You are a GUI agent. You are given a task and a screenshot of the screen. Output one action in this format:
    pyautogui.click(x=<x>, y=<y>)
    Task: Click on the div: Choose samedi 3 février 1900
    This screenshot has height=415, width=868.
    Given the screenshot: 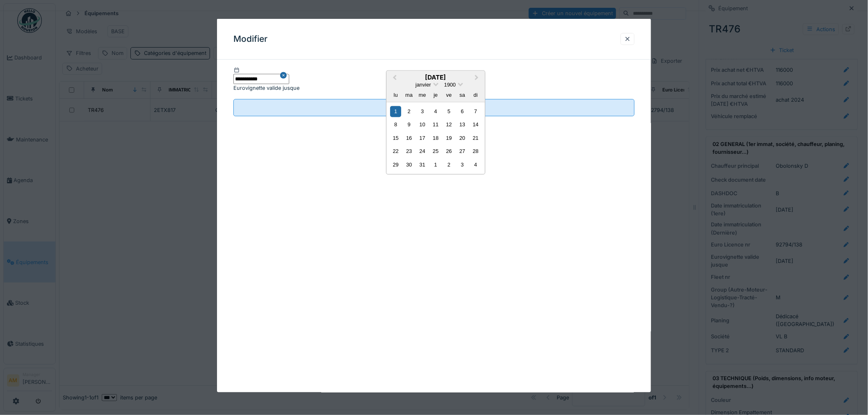 What is the action you would take?
    pyautogui.click(x=462, y=164)
    